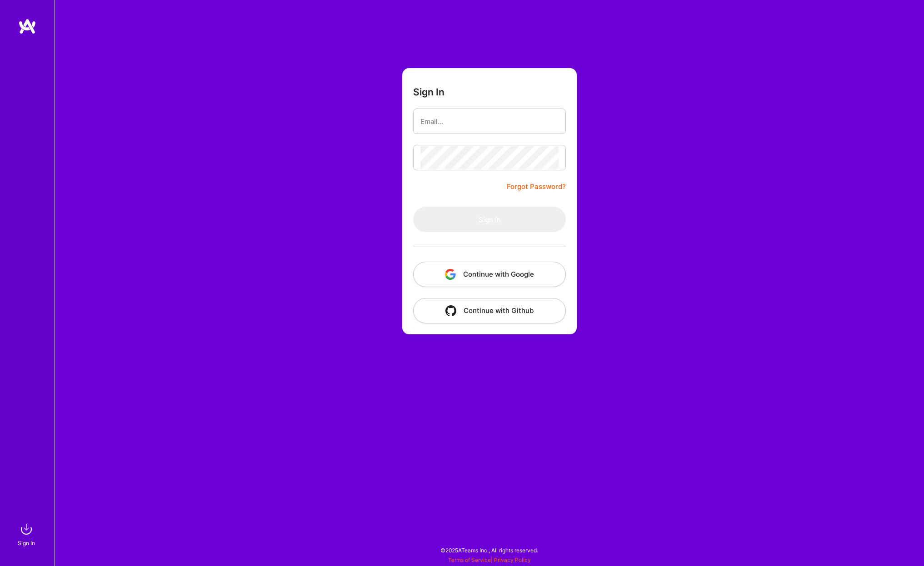  I want to click on a: Privacy Policy, so click(513, 559).